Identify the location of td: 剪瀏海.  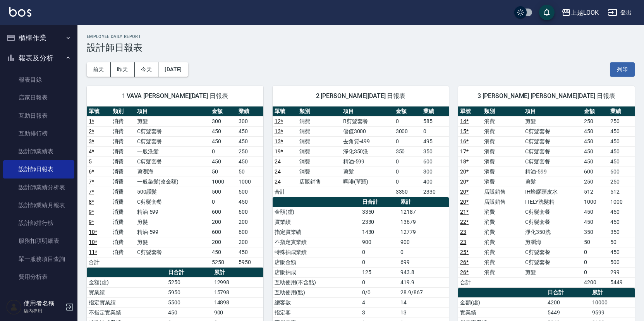
(553, 242).